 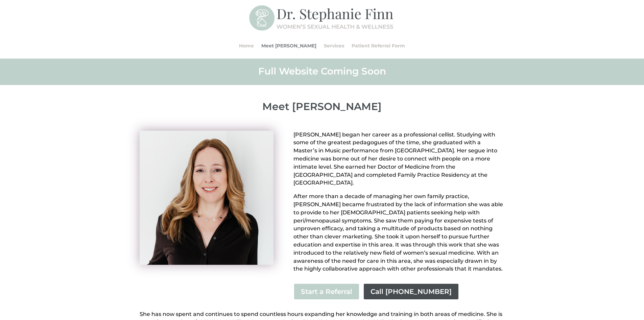 What do you see at coordinates (246, 46) in the screenshot?
I see `a: Home` at bounding box center [246, 46].